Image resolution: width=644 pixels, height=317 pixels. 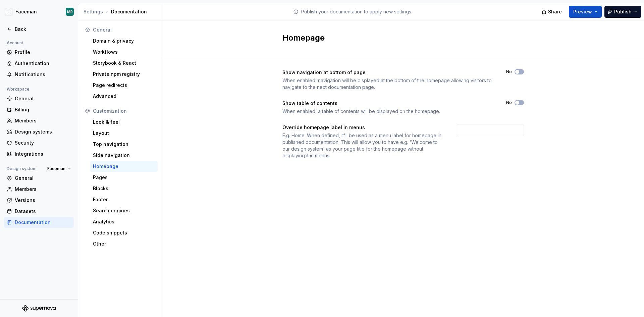 What do you see at coordinates (124, 244) in the screenshot?
I see `div: Other` at bounding box center [124, 244].